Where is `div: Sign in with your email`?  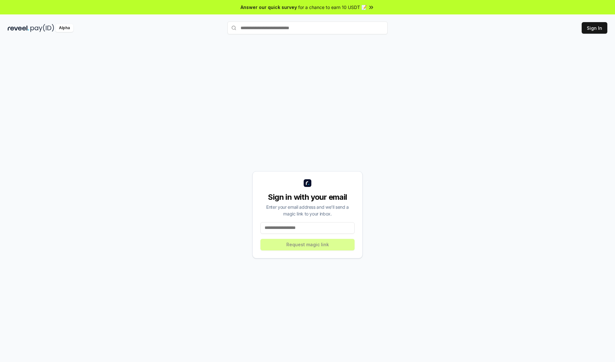
div: Sign in with your email is located at coordinates (308, 197).